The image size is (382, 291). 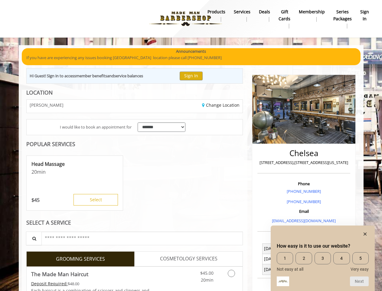 I want to click on b: LOCATION, so click(x=39, y=92).